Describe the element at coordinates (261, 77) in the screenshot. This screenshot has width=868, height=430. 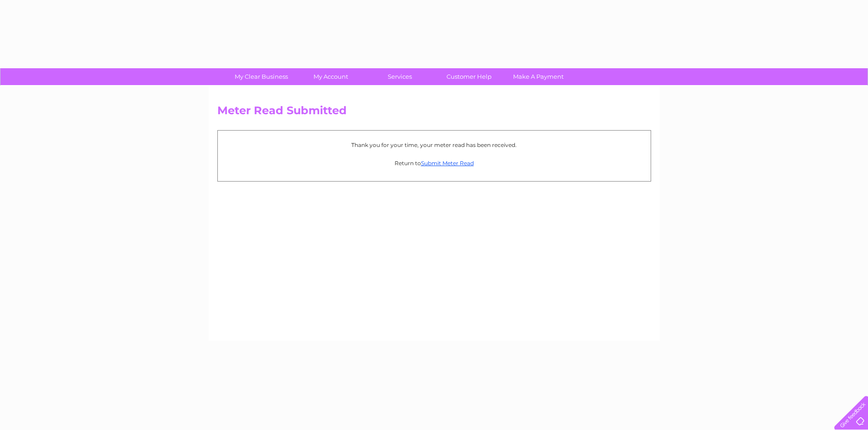
I see `a: My Clear Business` at that location.